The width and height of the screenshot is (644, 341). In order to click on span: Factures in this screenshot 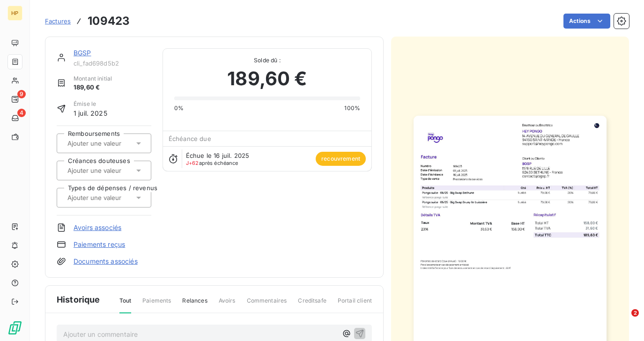, I will do `click(57, 21)`.